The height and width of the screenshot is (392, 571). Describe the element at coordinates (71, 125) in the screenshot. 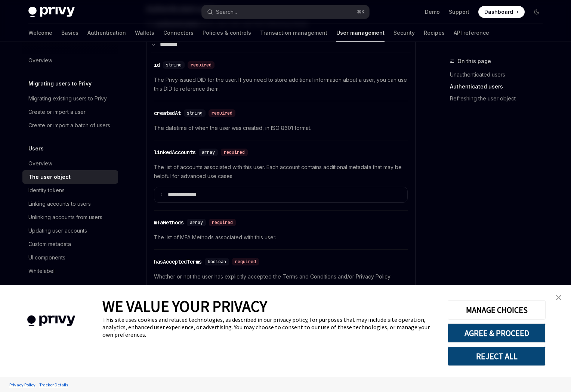

I see `a: Create or import a batch of users` at that location.